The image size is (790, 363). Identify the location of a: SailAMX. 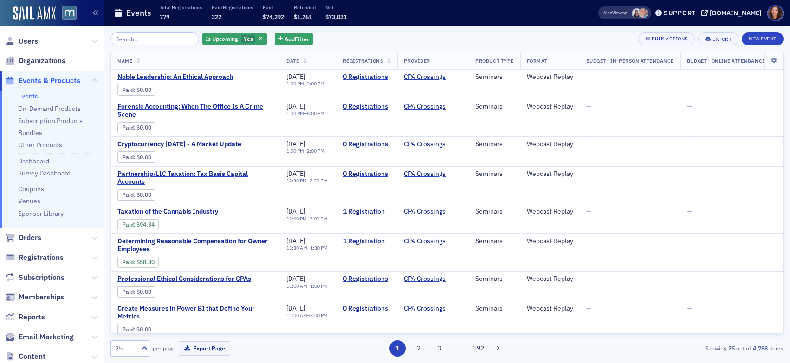
(34, 14).